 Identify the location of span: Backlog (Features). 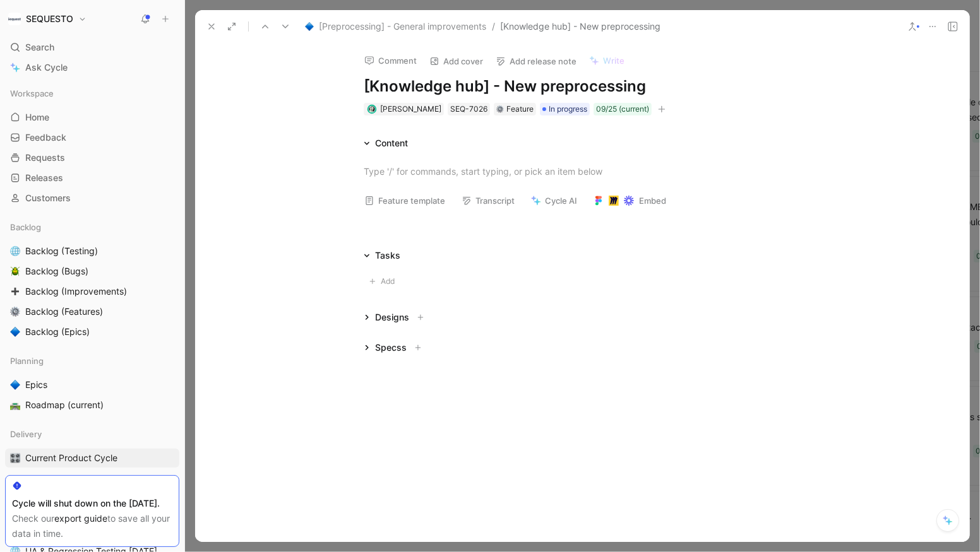
(64, 312).